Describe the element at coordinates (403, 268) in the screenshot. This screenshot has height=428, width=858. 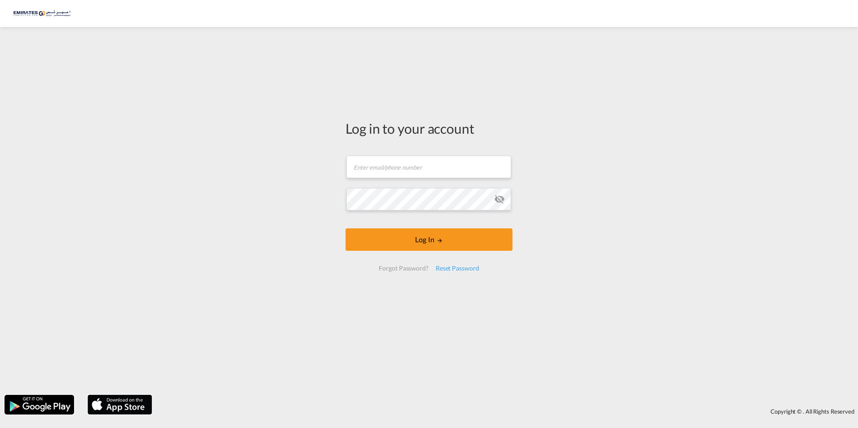
I see `div: Forgot Password?` at that location.